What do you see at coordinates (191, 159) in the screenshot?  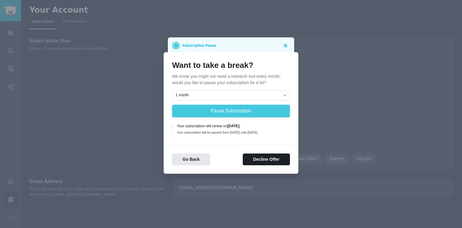 I see `button: Go Back` at bounding box center [191, 159].